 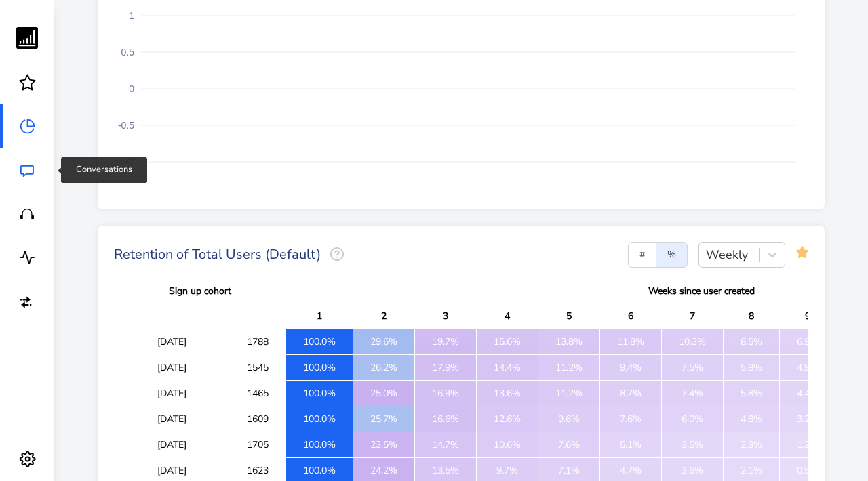 What do you see at coordinates (751, 316) in the screenshot?
I see `th: 8` at bounding box center [751, 316].